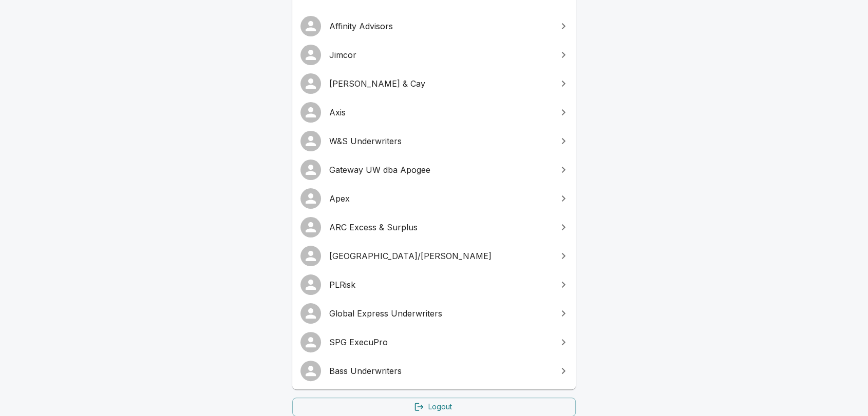  I want to click on a: Jimcor, so click(434, 55).